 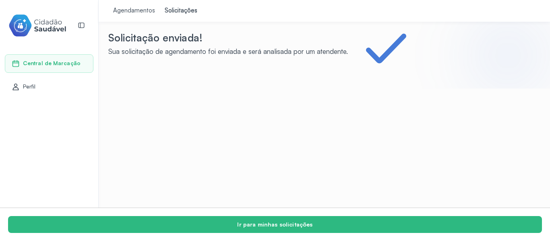 I want to click on div: Sua solicitação de agendamento foi enviada e será analisada por um atendente., so click(x=228, y=51).